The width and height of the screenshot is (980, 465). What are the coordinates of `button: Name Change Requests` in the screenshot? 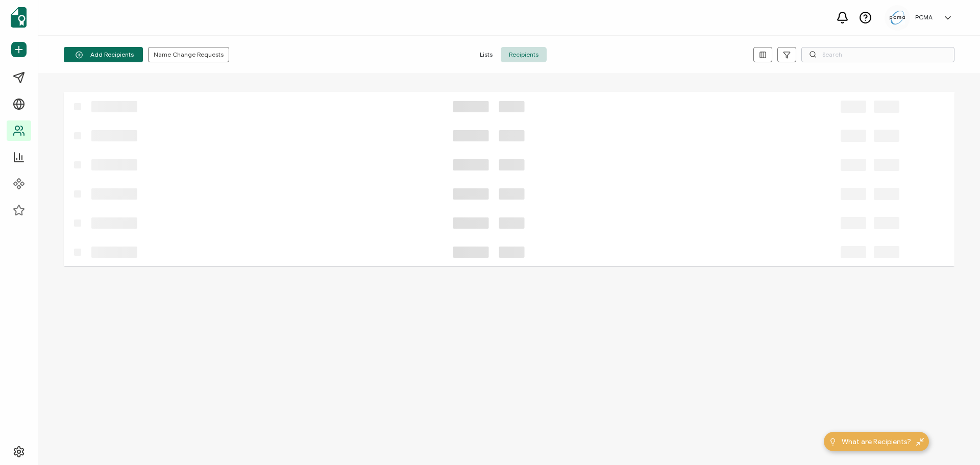 It's located at (188, 55).